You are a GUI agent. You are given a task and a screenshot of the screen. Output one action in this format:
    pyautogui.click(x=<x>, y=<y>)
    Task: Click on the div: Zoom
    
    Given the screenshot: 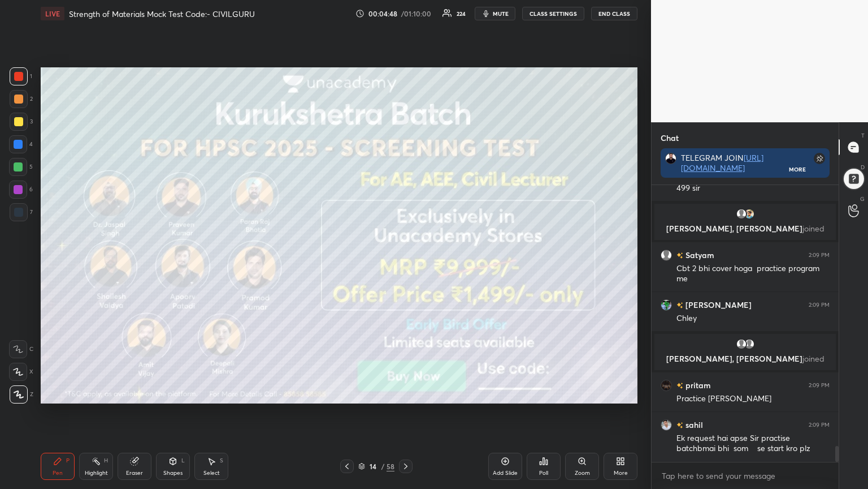 What is the action you would take?
    pyautogui.click(x=582, y=473)
    